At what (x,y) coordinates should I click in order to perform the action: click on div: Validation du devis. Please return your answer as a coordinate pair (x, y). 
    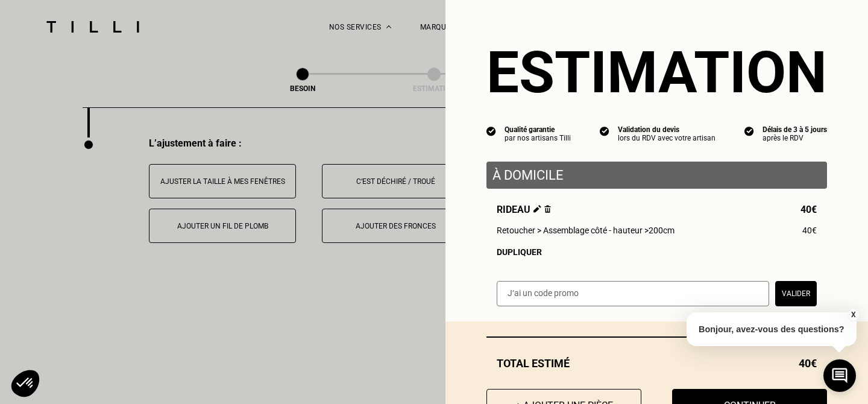
    Looking at the image, I should click on (666, 130).